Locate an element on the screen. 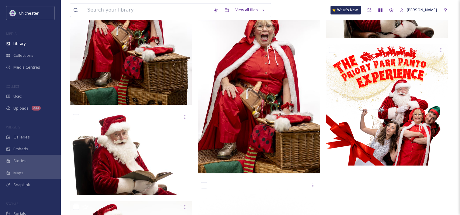  span: Chichester is located at coordinates (29, 13).